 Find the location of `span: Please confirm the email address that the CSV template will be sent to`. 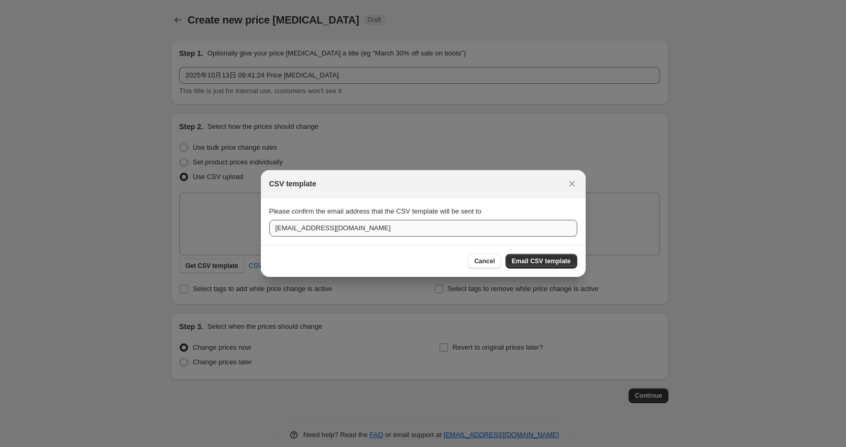

span: Please confirm the email address that the CSV template will be sent to is located at coordinates (375, 211).